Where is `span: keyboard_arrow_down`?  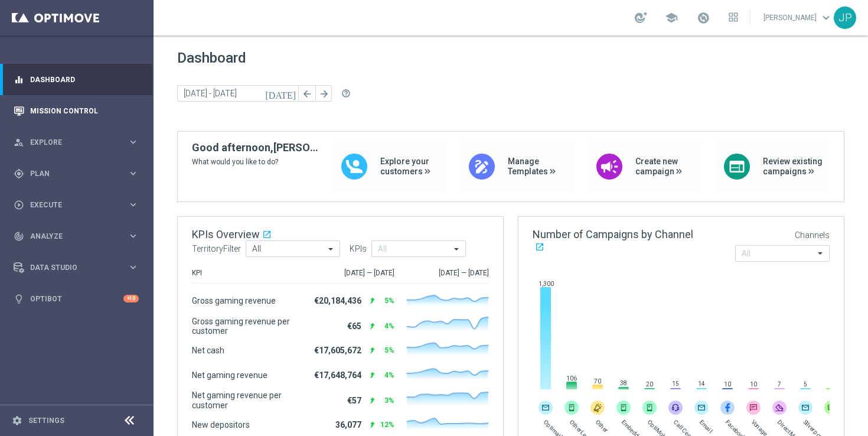
span: keyboard_arrow_down is located at coordinates (826, 18).